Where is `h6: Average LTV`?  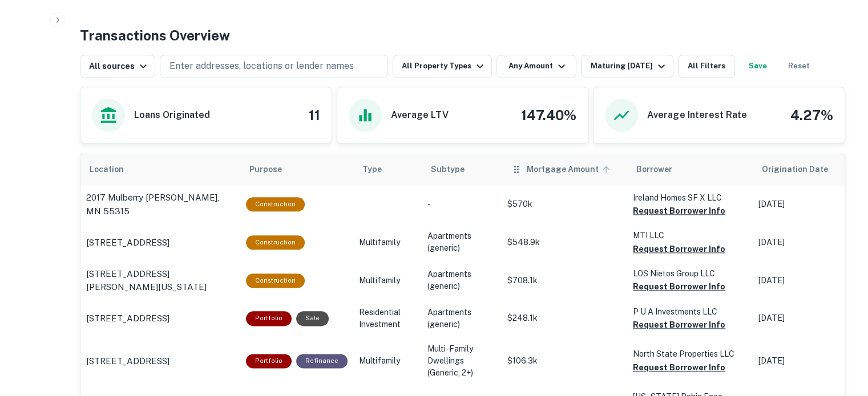 h6: Average LTV is located at coordinates (420, 115).